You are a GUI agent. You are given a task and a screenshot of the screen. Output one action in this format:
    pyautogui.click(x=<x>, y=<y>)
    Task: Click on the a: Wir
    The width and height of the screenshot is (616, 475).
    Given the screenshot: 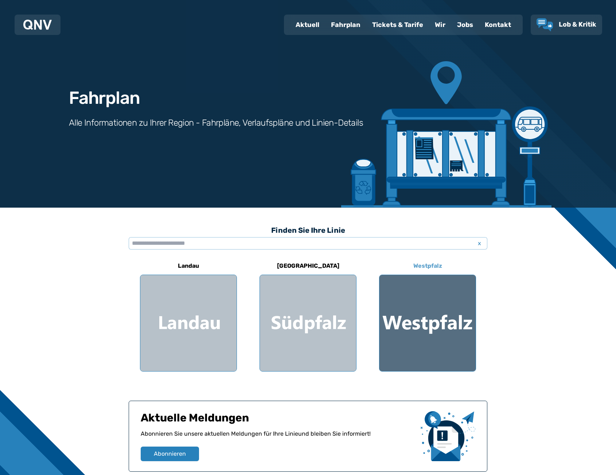 What is the action you would take?
    pyautogui.click(x=440, y=25)
    